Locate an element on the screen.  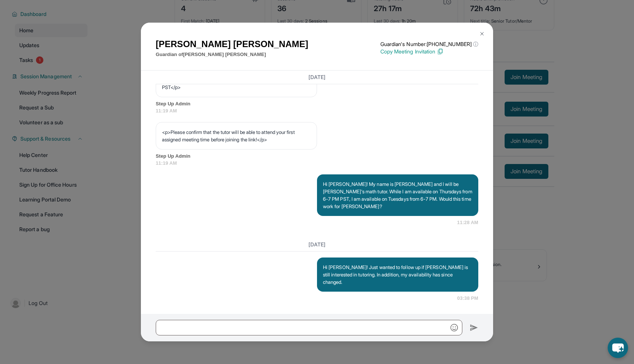
img: Copy Icon is located at coordinates (440, 52).